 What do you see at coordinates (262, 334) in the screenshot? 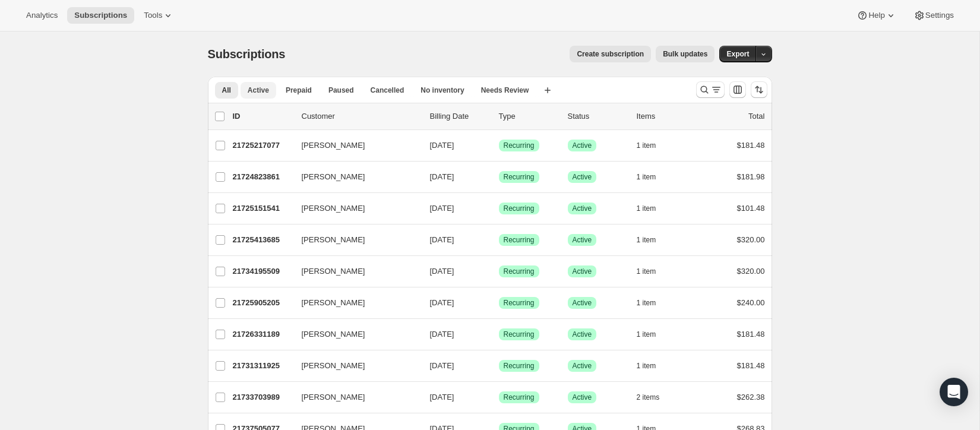
I see `p: 21726331189` at bounding box center [262, 334].